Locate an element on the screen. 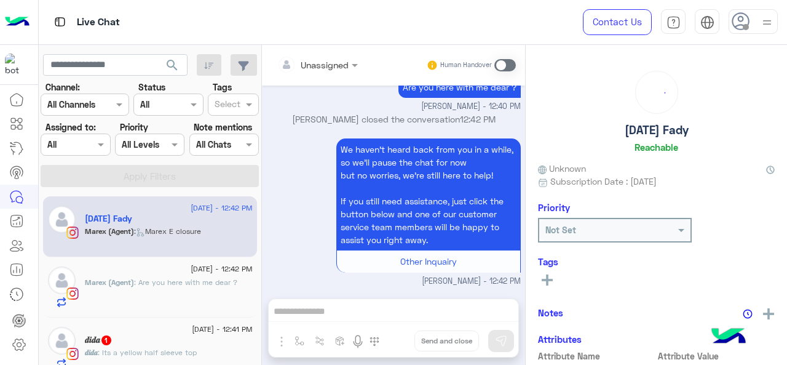  span: Unknown is located at coordinates (562, 168).